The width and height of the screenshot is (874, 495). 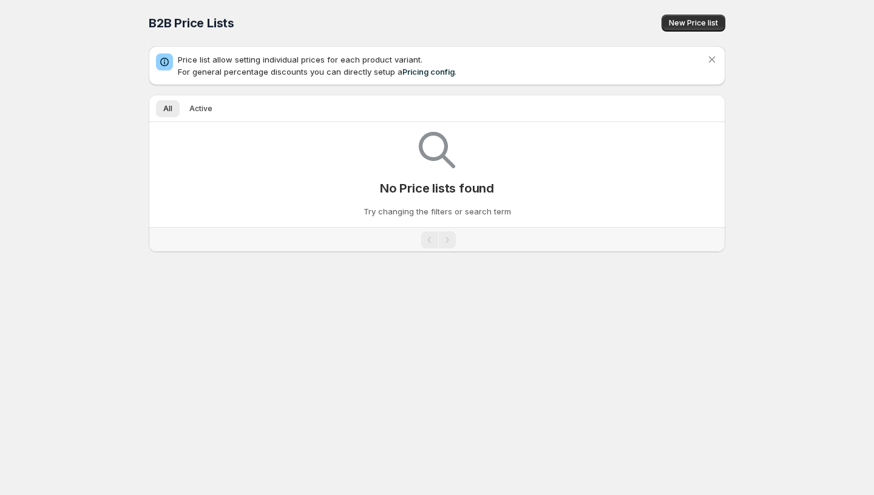 What do you see at coordinates (693, 23) in the screenshot?
I see `span: New Price list` at bounding box center [693, 23].